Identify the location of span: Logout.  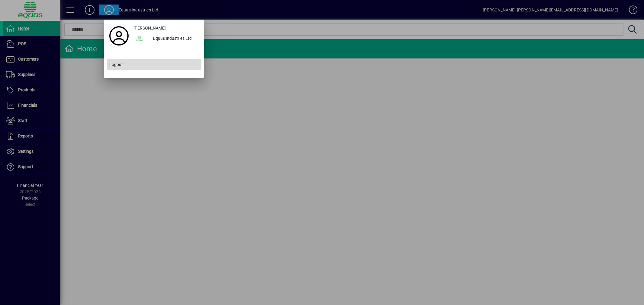
(116, 64).